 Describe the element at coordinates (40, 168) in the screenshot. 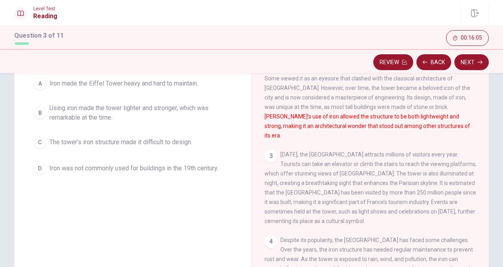

I see `div: D` at that location.